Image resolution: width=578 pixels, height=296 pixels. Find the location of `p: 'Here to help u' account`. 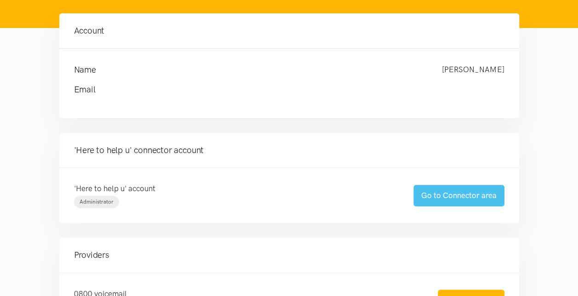

p: 'Here to help u' account is located at coordinates (235, 189).